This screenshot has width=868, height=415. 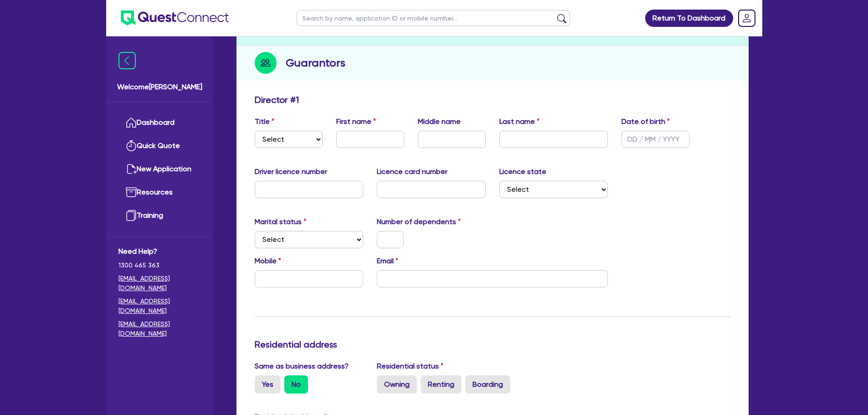 What do you see at coordinates (131, 169) in the screenshot?
I see `img: new-application` at bounding box center [131, 169].